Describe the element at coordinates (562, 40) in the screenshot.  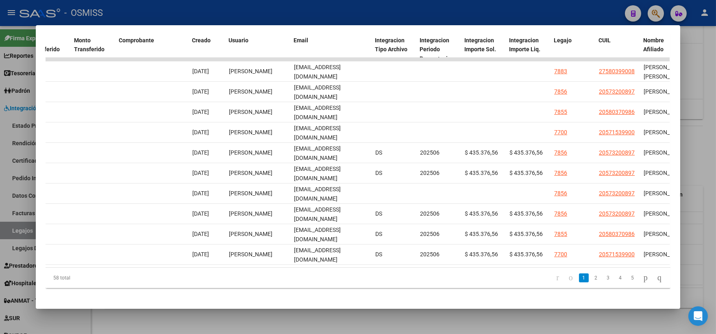
I see `span: Legajo` at that location.